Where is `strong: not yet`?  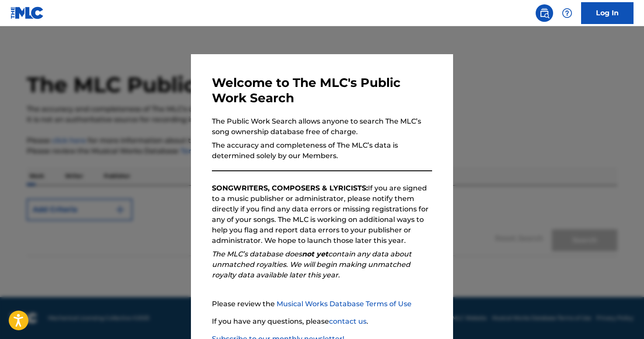
strong: not yet is located at coordinates (315, 254).